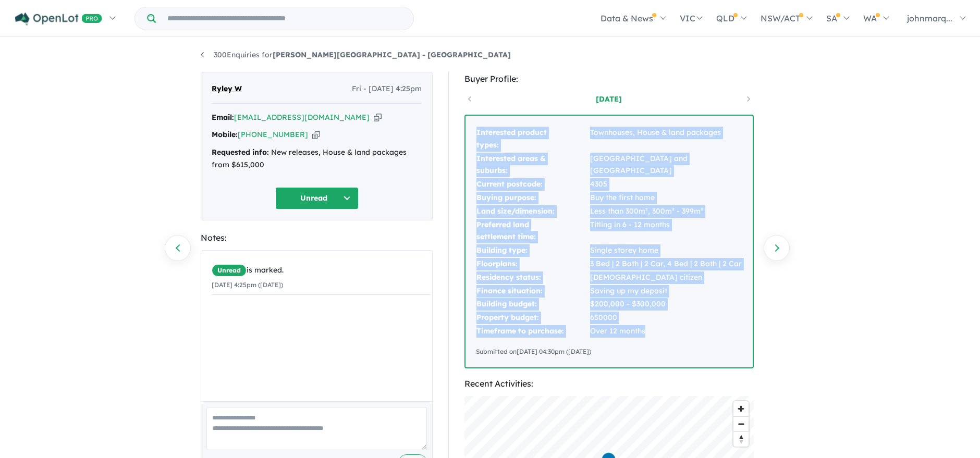 Image resolution: width=980 pixels, height=458 pixels. I want to click on td: Timeframe to purchase:, so click(533, 332).